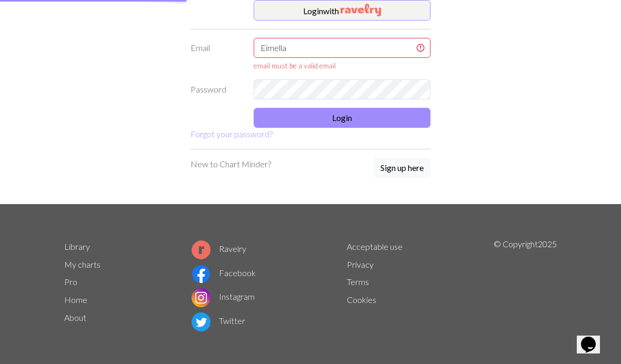 This screenshot has width=621, height=364. Describe the element at coordinates (402, 169) in the screenshot. I see `a: Sign up here` at that location.